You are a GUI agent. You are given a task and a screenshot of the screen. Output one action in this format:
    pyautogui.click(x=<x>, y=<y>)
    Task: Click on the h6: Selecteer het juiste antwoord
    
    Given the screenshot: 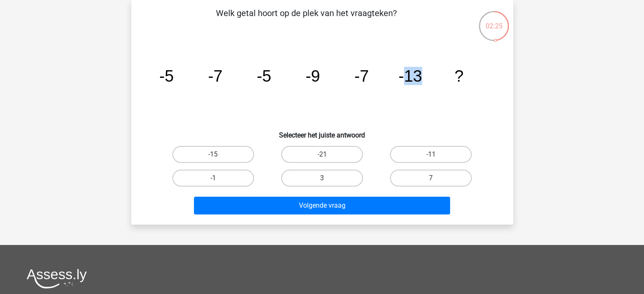 What is the action you would take?
    pyautogui.click(x=322, y=131)
    